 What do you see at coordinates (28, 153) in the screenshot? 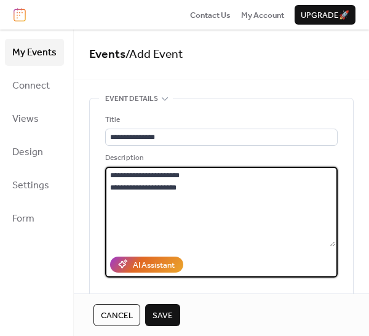
I see `span: Design` at bounding box center [28, 153].